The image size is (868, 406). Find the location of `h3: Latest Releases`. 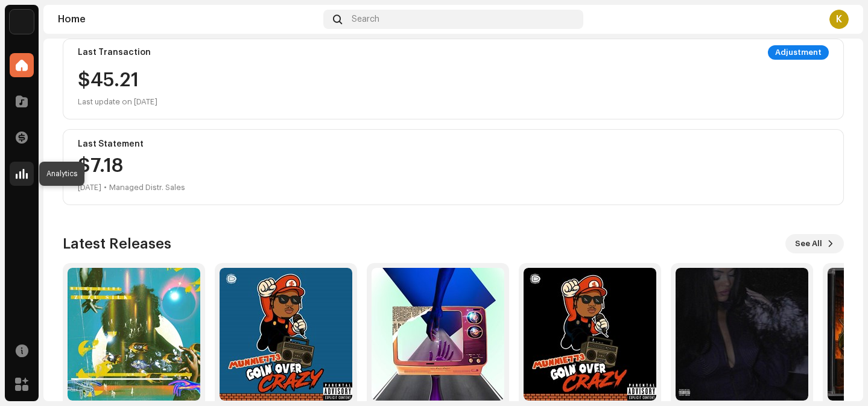

h3: Latest Releases is located at coordinates (117, 244).